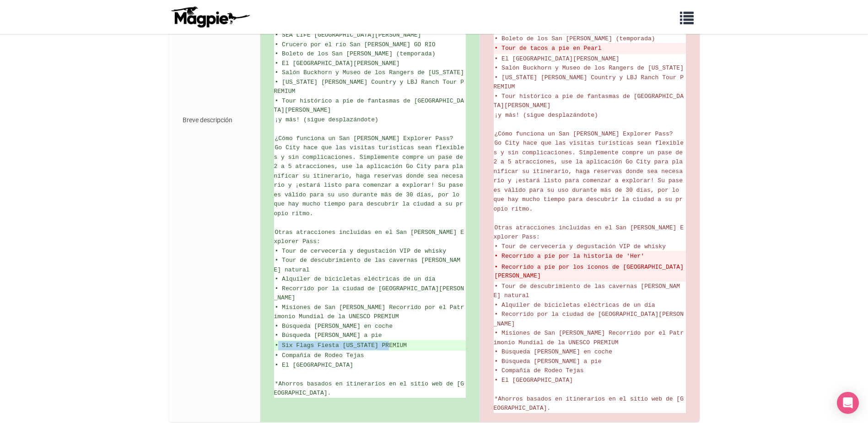  Describe the element at coordinates (590, 49) in the screenshot. I see `del: • Tour de tacos a pie en Pearl` at that location.